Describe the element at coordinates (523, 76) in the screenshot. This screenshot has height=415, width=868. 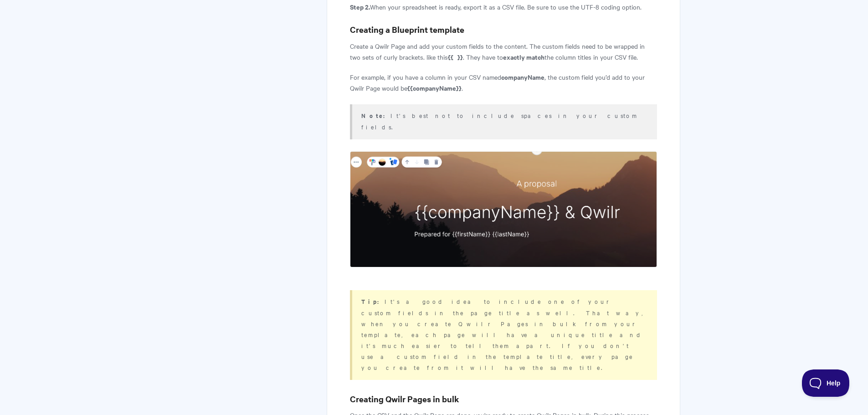
I see `strong: companyName` at that location.